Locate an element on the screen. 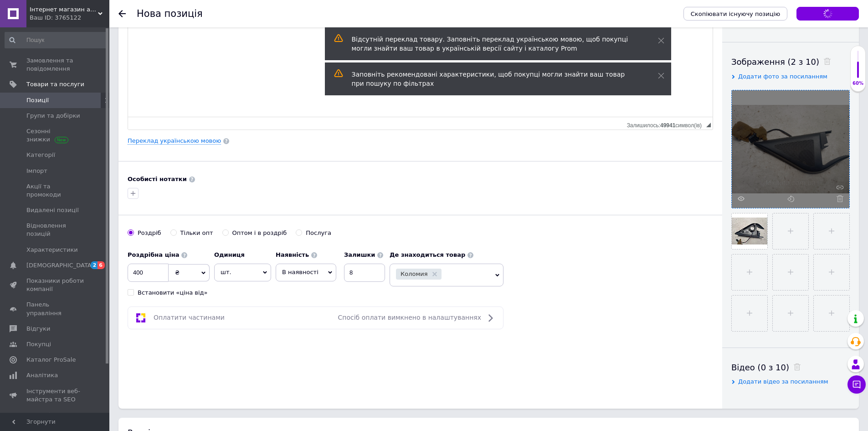  div: Кiлькiсть символiв is located at coordinates (667, 124).